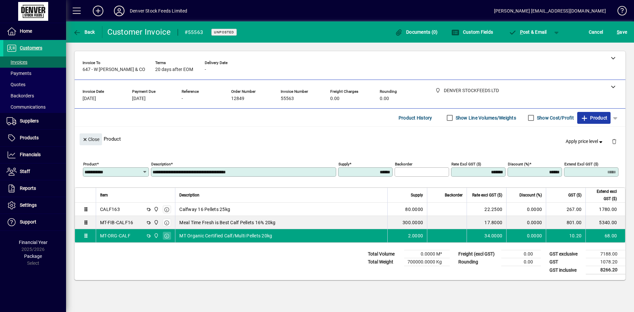 This screenshot has width=634, height=312. Describe the element at coordinates (585, 141) in the screenshot. I see `span: Apply price level` at that location.